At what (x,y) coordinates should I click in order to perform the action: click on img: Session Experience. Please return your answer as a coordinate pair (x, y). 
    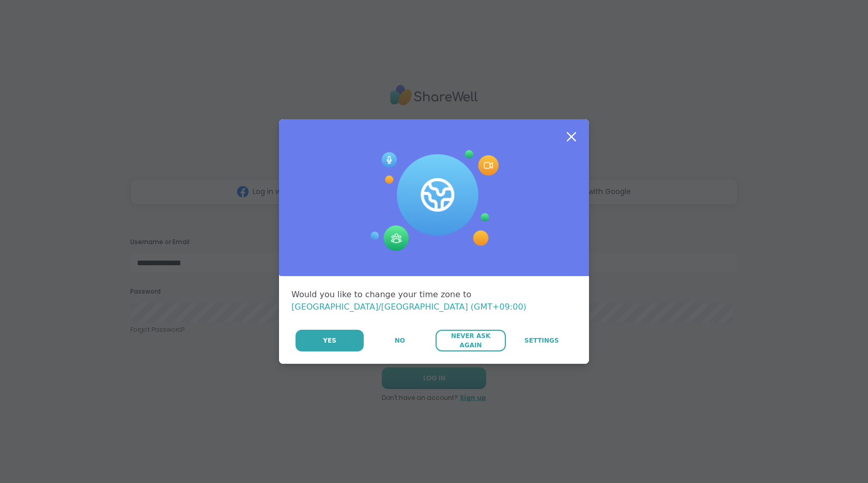
    Looking at the image, I should click on (434, 200).